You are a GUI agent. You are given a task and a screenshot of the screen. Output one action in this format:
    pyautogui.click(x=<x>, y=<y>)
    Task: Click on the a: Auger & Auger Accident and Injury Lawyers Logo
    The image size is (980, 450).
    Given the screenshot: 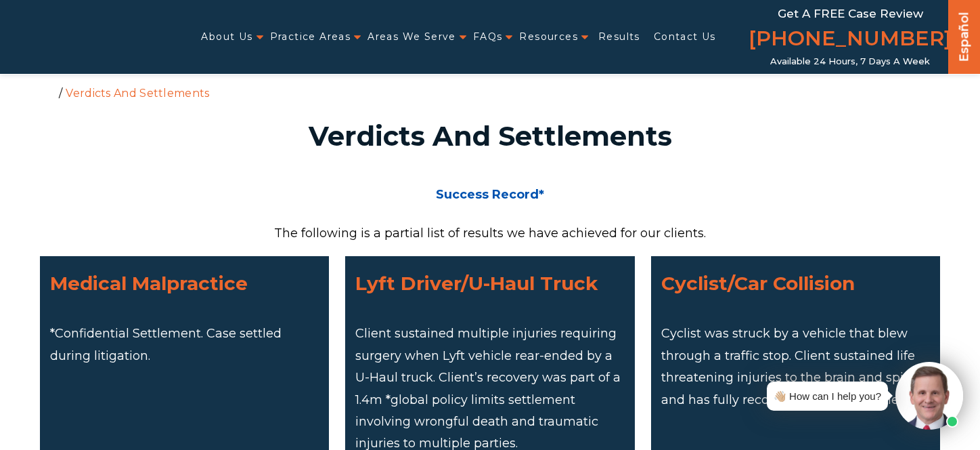 What is the action you would take?
    pyautogui.click(x=88, y=36)
    